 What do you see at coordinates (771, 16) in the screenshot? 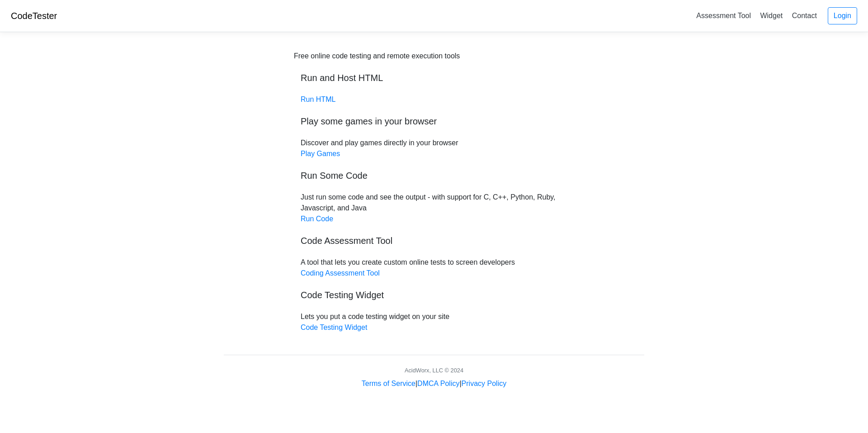
I see `a: Widget` at bounding box center [771, 16].